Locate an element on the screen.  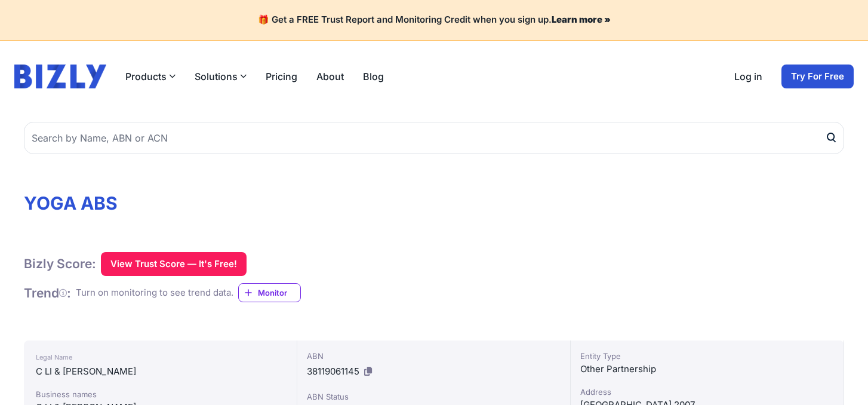
div: Legal Name is located at coordinates (160, 357).